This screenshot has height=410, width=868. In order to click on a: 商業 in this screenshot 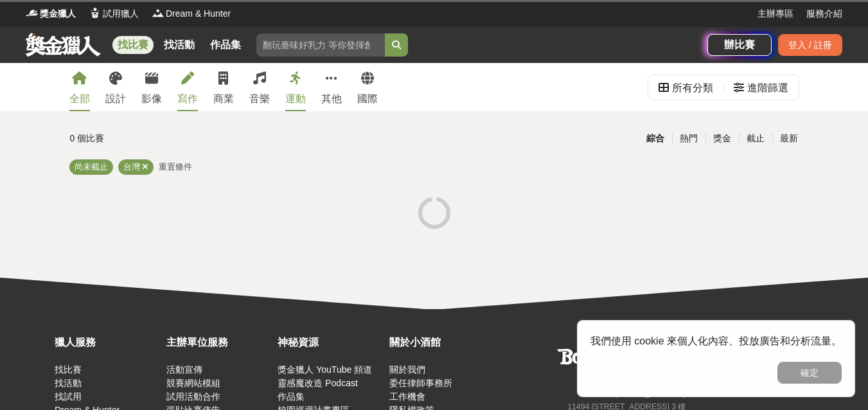, I will do `click(223, 87)`.